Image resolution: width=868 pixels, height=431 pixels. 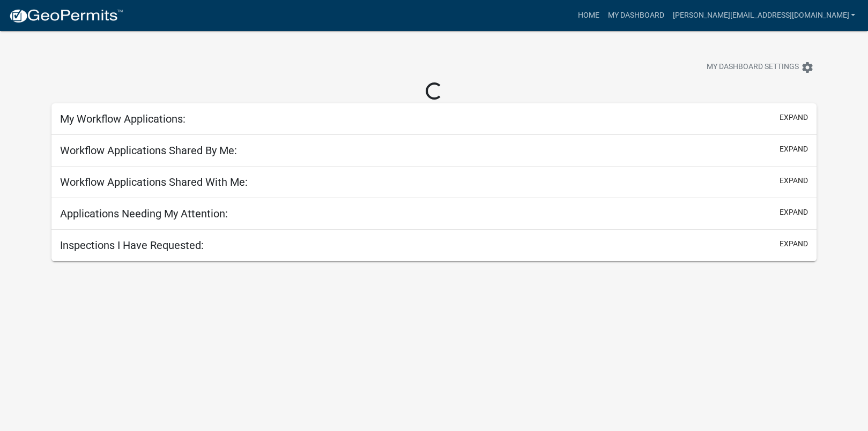 What do you see at coordinates (807, 67) in the screenshot?
I see `i: settings` at bounding box center [807, 67].